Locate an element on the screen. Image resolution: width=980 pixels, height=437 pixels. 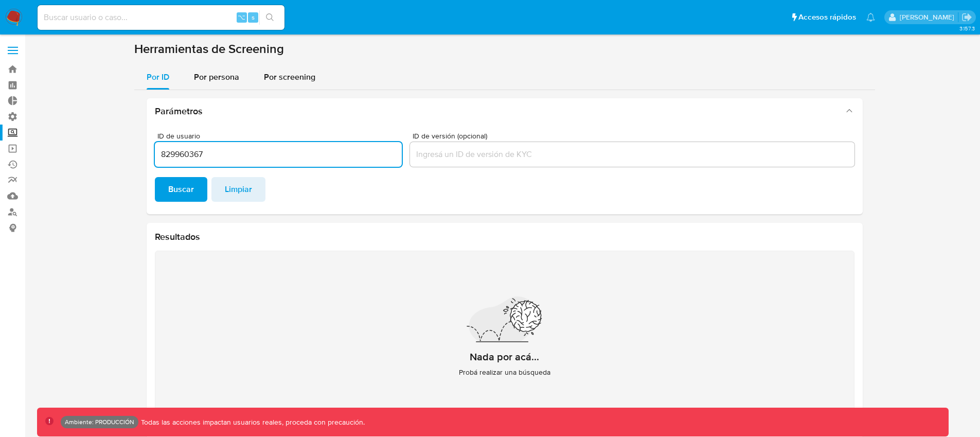
button: search-icon is located at coordinates (270, 17).